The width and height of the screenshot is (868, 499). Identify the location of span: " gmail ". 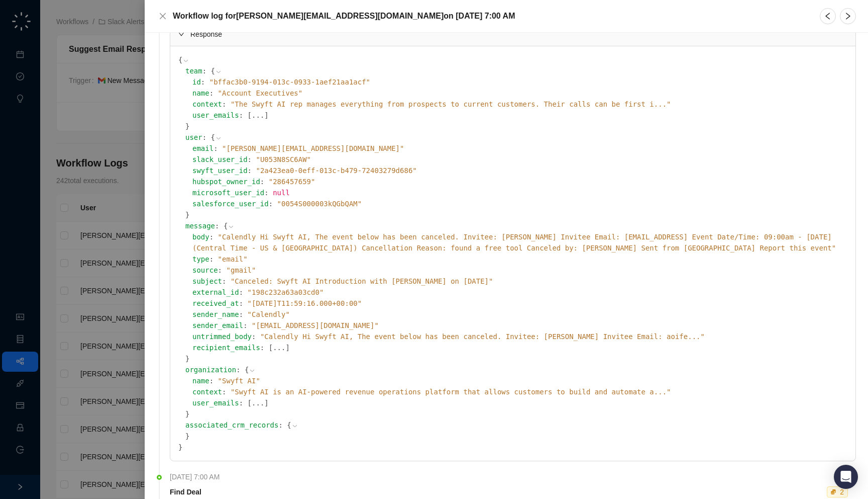
(241, 270).